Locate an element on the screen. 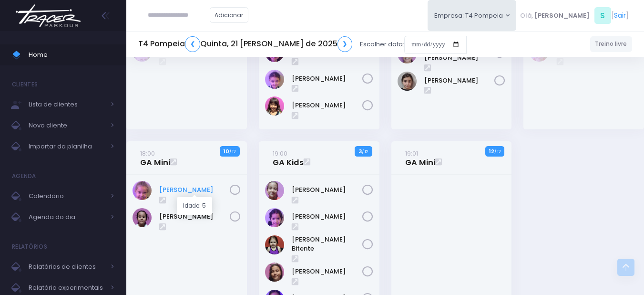  span: Novo cliente is located at coordinates (67, 125).